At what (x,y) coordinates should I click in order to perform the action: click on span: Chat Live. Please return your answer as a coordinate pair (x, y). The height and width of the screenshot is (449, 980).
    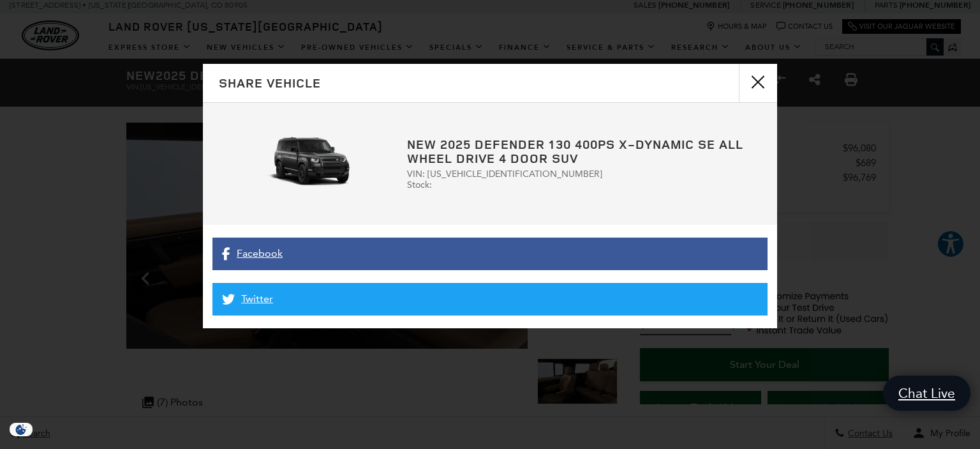
    Looking at the image, I should click on (926, 393).